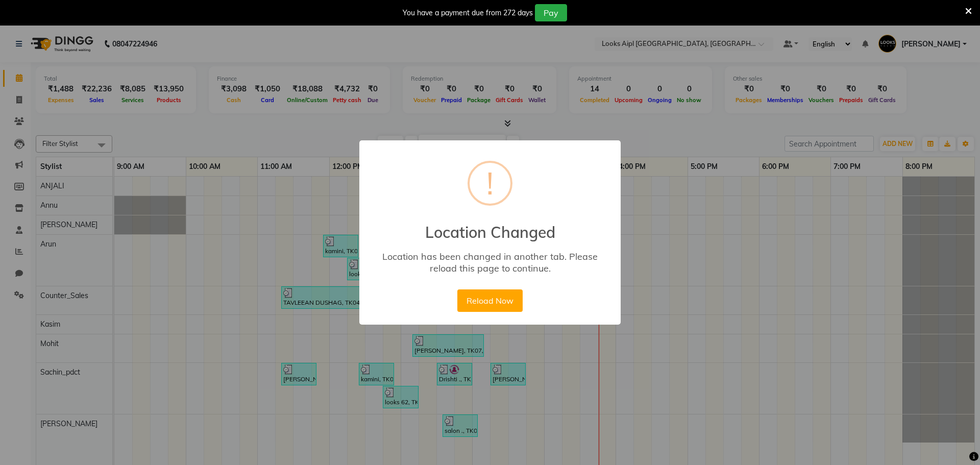 This screenshot has height=465, width=980. What do you see at coordinates (550, 13) in the screenshot?
I see `button: Pay` at bounding box center [550, 13].